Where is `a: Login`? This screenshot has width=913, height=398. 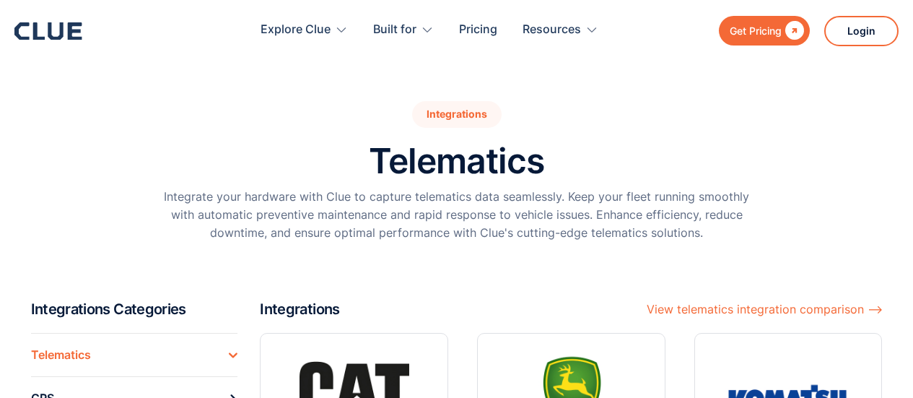 a: Login is located at coordinates (861, 31).